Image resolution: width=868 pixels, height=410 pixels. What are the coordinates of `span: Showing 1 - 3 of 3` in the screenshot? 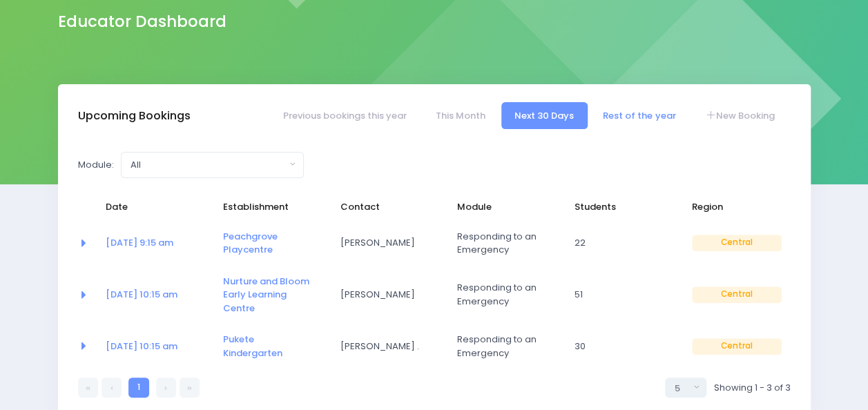 It's located at (751, 388).